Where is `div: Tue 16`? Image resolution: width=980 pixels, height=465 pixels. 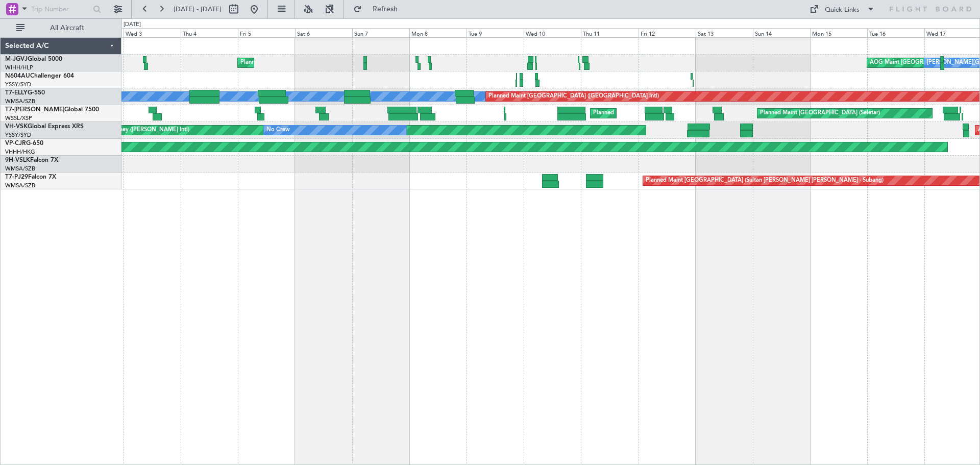 div: Tue 16 is located at coordinates (896, 33).